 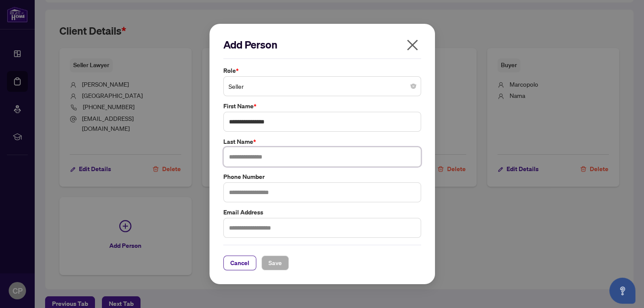 What do you see at coordinates (240, 263) in the screenshot?
I see `span: Cancel` at bounding box center [240, 263].